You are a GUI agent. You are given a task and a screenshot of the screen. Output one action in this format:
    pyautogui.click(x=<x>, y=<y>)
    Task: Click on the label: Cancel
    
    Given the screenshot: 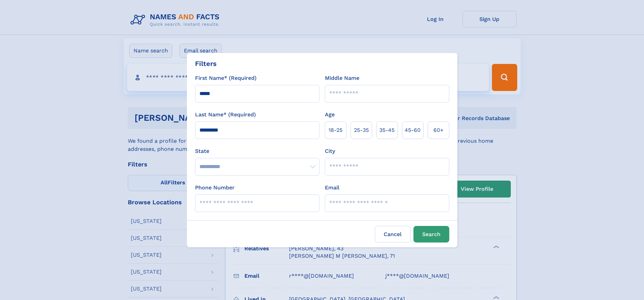 What is the action you would take?
    pyautogui.click(x=393, y=234)
    